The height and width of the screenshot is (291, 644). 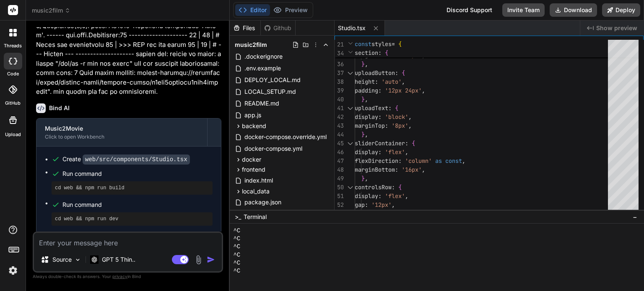 I want to click on div: 39, so click(x=339, y=90).